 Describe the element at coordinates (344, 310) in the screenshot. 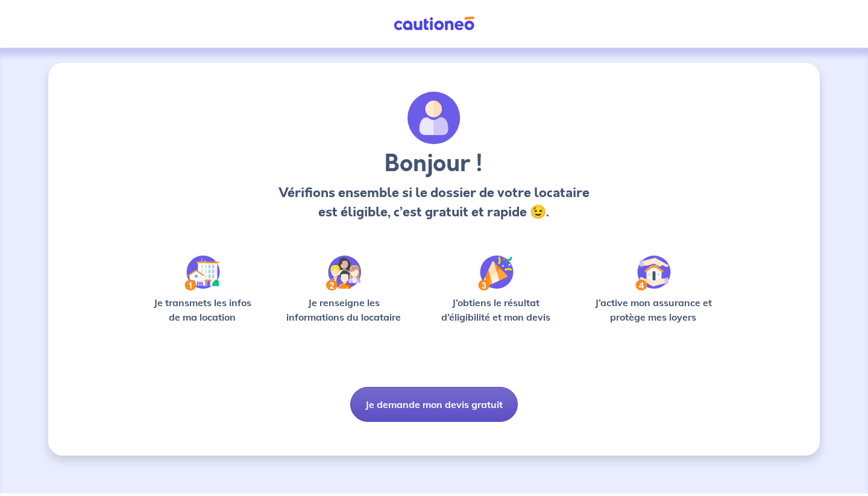

I see `p: Je renseigne les informations du locataire` at that location.